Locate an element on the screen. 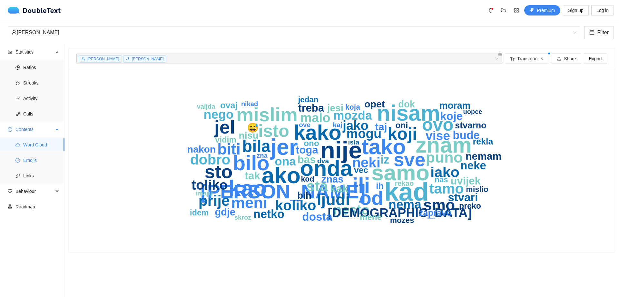 The height and width of the screenshot is (299, 619). text: toliko is located at coordinates (209, 185).